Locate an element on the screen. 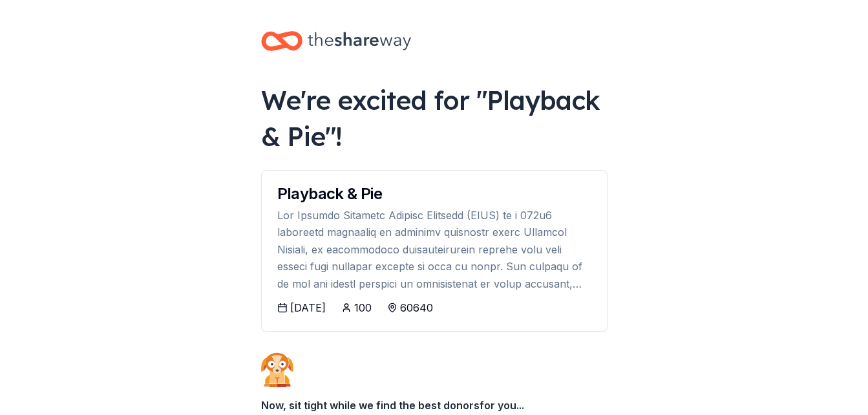 Image resolution: width=868 pixels, height=415 pixels. div: Playback & Pie is located at coordinates (434, 193).